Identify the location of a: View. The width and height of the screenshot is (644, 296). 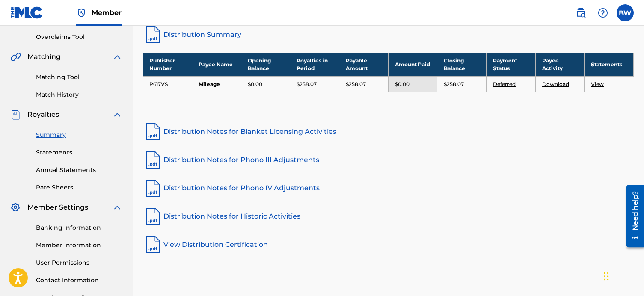
(597, 84).